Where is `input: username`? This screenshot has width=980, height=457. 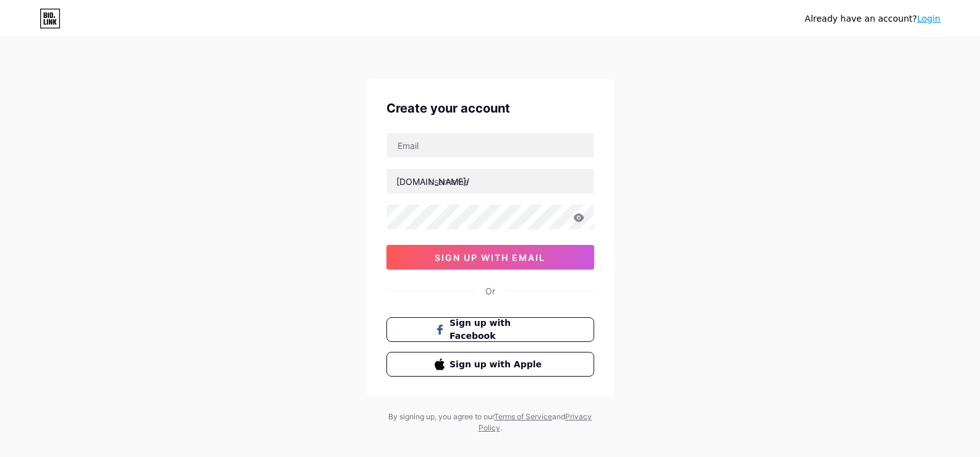 input: username is located at coordinates (490, 181).